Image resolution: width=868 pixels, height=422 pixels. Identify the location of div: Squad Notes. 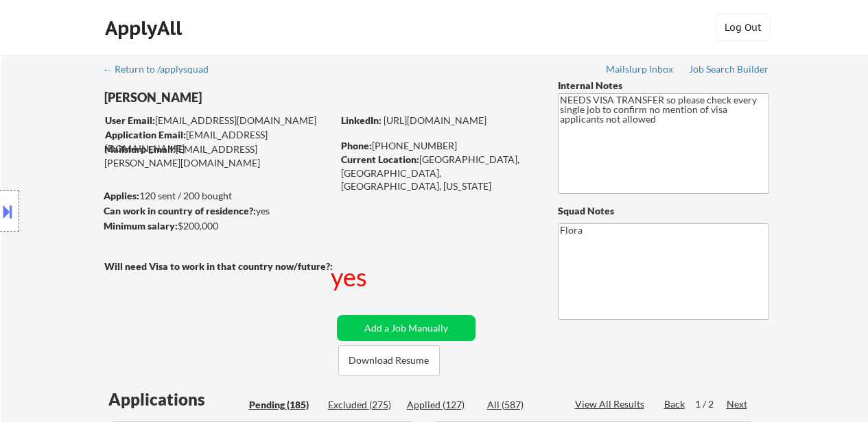
(663, 211).